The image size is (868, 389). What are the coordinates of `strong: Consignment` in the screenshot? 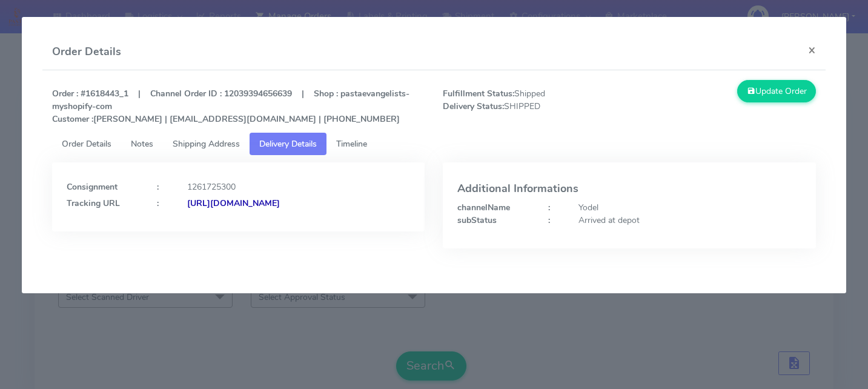 It's located at (92, 187).